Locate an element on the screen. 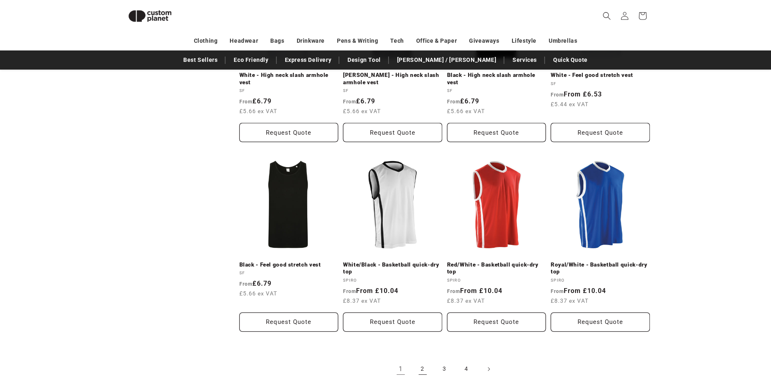 The width and height of the screenshot is (771, 376). a: Black - High neck slash armhole vest is located at coordinates (497, 78).